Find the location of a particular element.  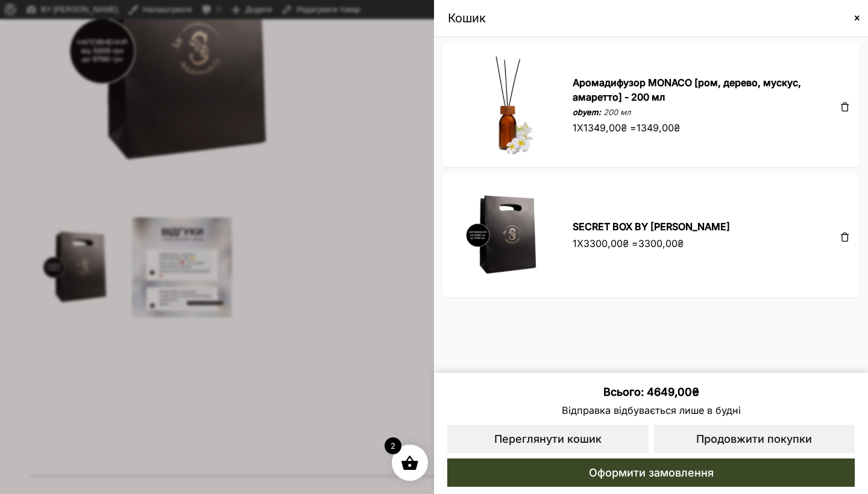

dt: obyem: is located at coordinates (586, 113).